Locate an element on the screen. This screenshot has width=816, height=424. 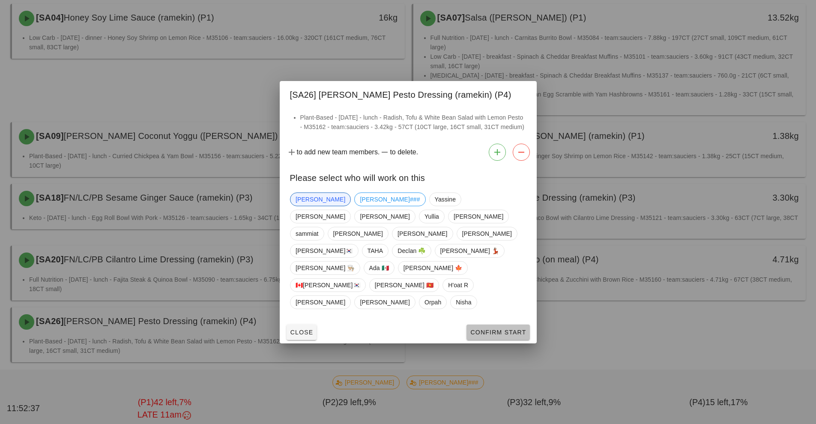
span: Close is located at coordinates (302, 332).